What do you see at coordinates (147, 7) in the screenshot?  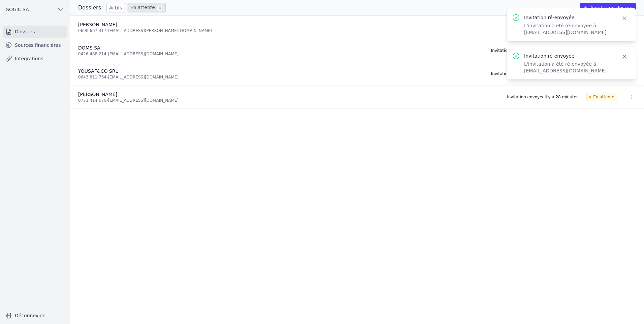 I see `a: En attente 4` at bounding box center [147, 7].